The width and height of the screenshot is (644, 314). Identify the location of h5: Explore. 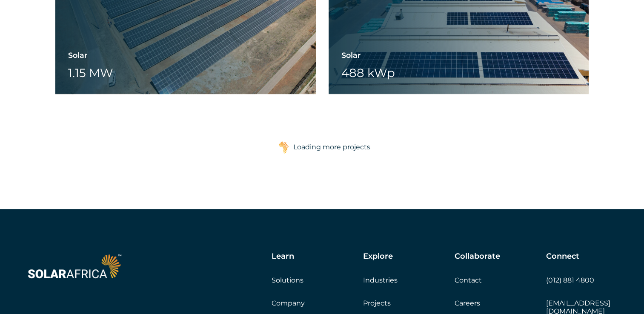
(378, 256).